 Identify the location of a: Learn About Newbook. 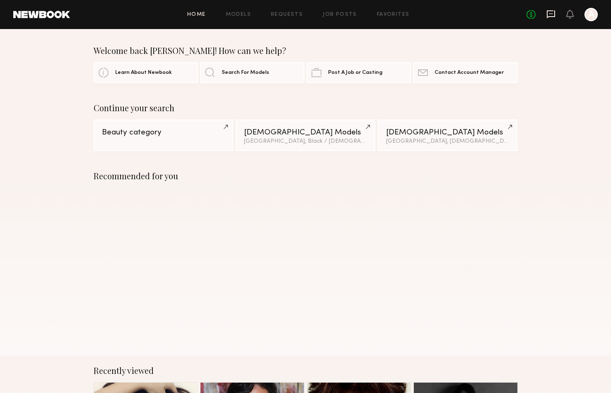
(146, 73).